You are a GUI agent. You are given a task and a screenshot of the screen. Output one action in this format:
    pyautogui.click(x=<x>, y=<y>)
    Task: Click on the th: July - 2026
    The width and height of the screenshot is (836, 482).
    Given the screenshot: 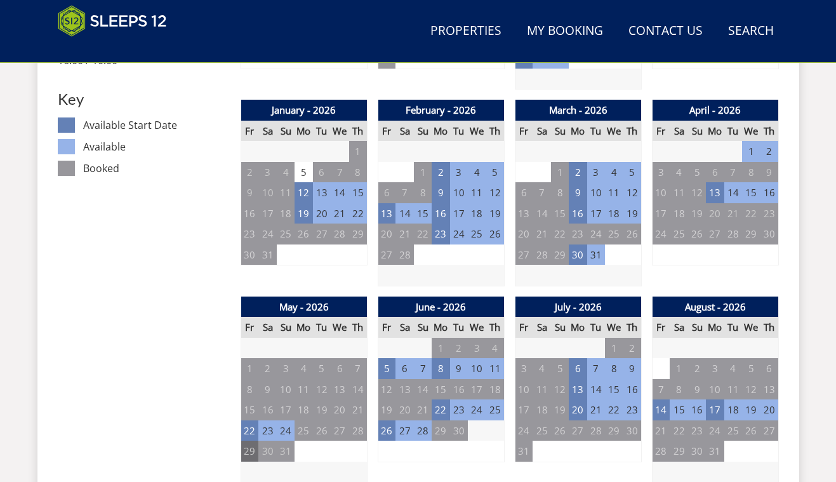 What is the action you would take?
    pyautogui.click(x=577, y=307)
    